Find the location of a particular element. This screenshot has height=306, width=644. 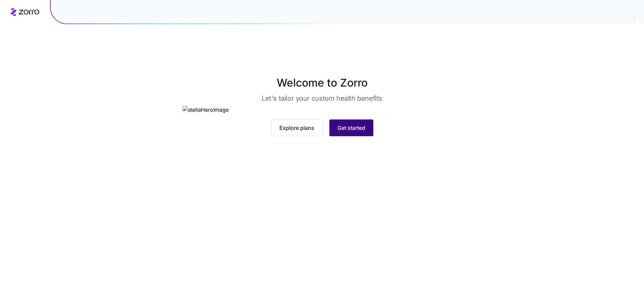

img: stellaHeroImage is located at coordinates (322, 110).